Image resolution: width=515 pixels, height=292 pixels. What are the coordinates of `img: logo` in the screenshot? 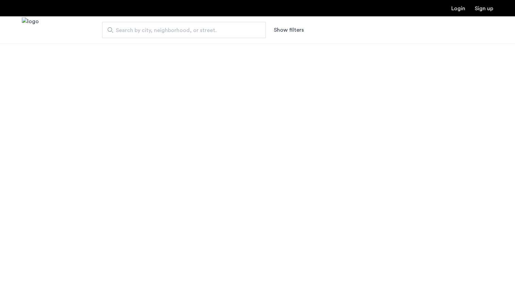 It's located at (30, 30).